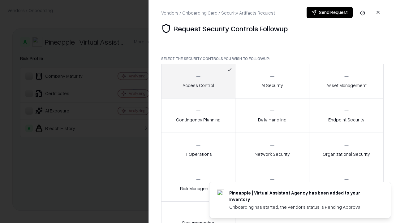 The width and height of the screenshot is (396, 223). Describe the element at coordinates (346, 154) in the screenshot. I see `p: Organizational Security` at that location.